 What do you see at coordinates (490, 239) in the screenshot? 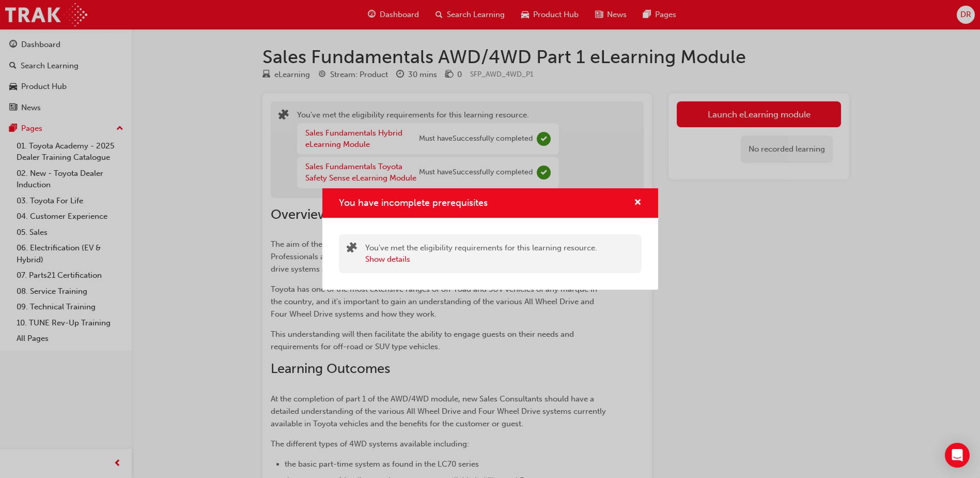
I see `div: You have incomplete prerequisites` at bounding box center [490, 239].